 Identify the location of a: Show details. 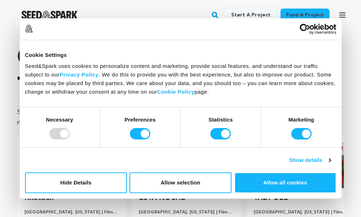
(310, 160).